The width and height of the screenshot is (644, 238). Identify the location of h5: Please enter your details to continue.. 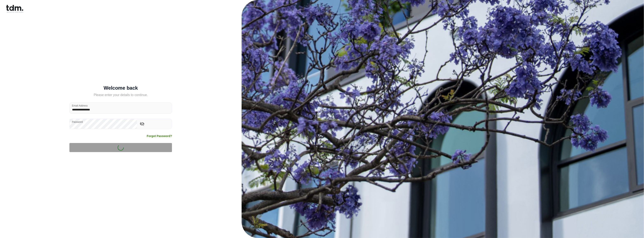
(121, 95).